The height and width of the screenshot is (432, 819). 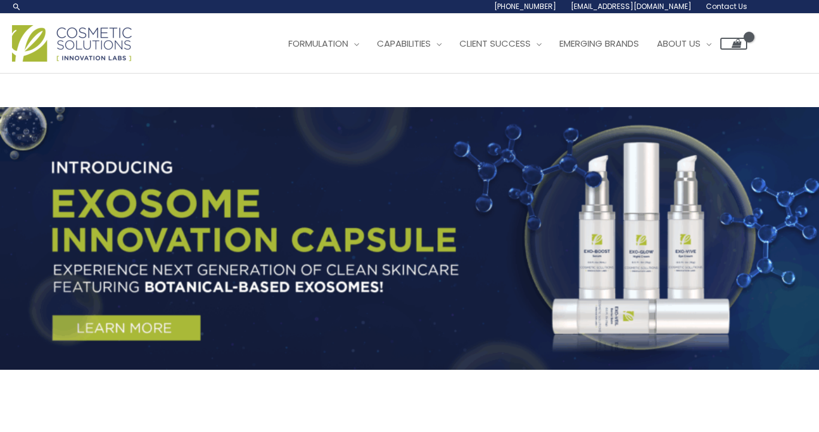 I want to click on a: Search icon link, so click(x=17, y=7).